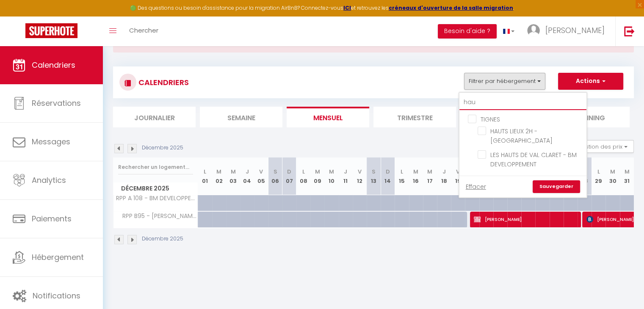 This screenshot has height=309, width=644. Describe the element at coordinates (49, 180) in the screenshot. I see `span: Analytics` at that location.